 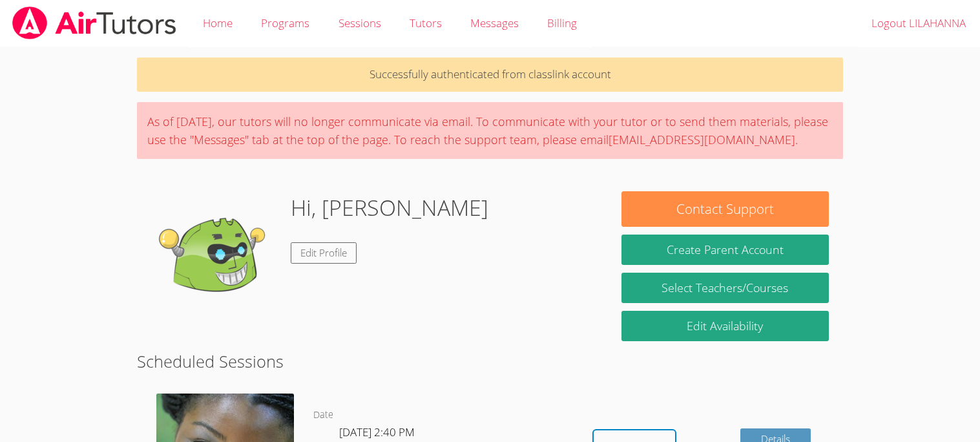 I want to click on button: Contact Support, so click(x=725, y=209).